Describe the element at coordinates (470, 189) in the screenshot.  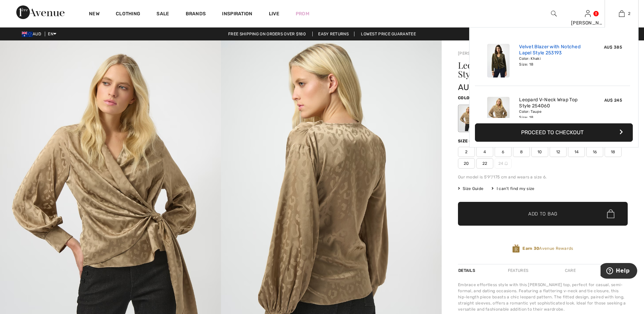
I see `span: Size Guide` at that location.